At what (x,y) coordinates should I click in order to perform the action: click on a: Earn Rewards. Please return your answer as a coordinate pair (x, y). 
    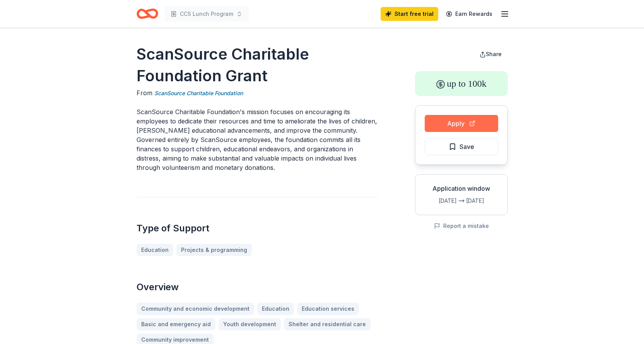
    Looking at the image, I should click on (469, 14).